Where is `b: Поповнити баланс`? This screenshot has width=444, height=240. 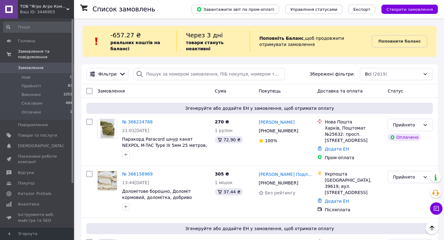 b: Поповнити баланс is located at coordinates (399, 41).